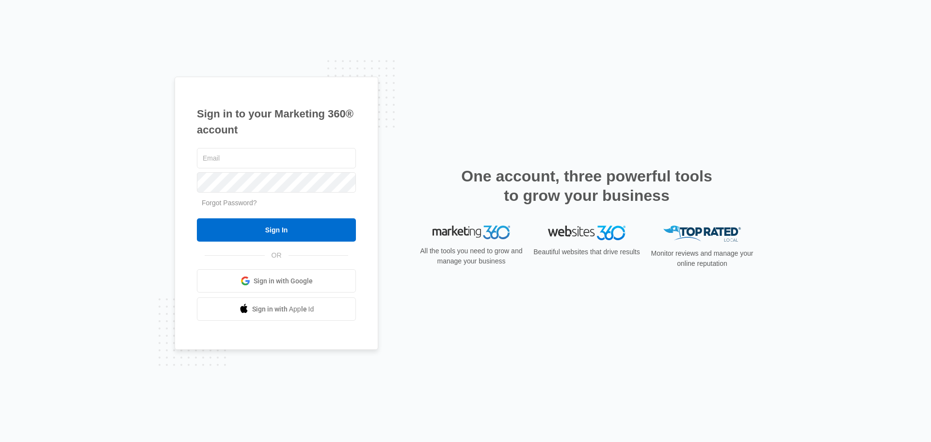 This screenshot has height=442, width=931. What do you see at coordinates (587, 232) in the screenshot?
I see `img: Websites 360` at bounding box center [587, 232].